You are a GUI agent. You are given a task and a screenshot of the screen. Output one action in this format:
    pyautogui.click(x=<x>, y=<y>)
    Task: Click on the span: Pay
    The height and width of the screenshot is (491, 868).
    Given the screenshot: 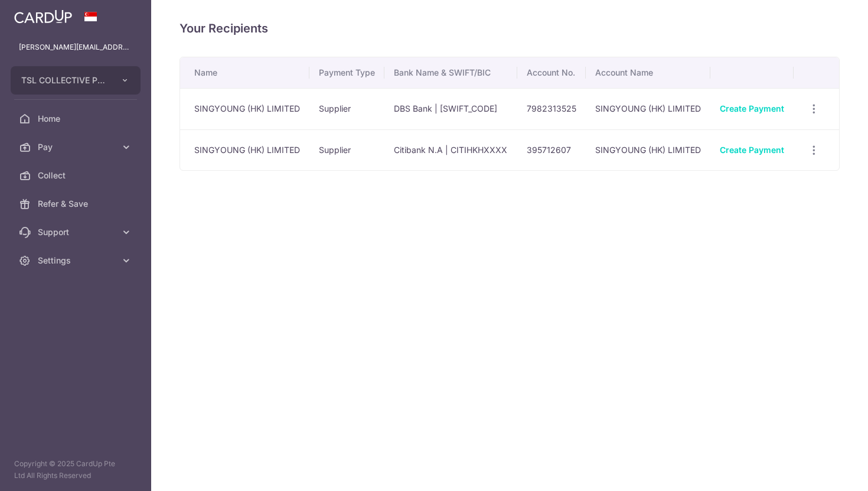 What is the action you would take?
    pyautogui.click(x=77, y=147)
    